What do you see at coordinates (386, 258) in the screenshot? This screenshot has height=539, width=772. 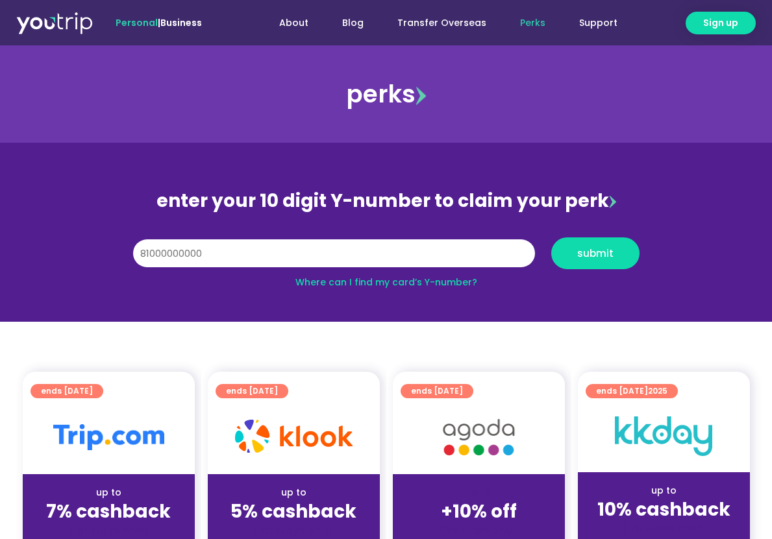 I see `form: Y Number` at bounding box center [386, 258].